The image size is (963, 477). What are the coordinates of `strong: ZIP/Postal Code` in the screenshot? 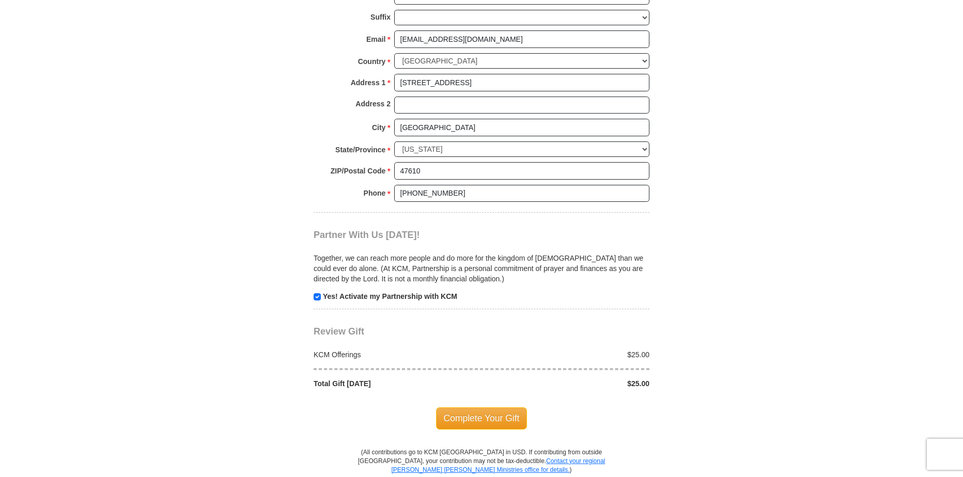 It's located at (358, 171).